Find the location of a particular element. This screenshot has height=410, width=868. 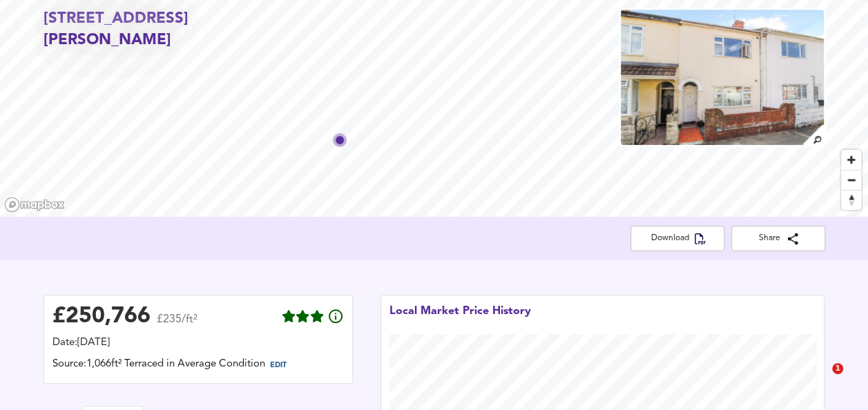

span: Share is located at coordinates (778, 238).